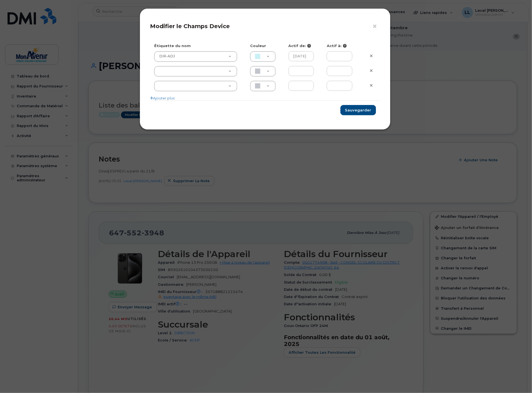 The image size is (532, 393). I want to click on span: DIR-ADJ, so click(165, 56).